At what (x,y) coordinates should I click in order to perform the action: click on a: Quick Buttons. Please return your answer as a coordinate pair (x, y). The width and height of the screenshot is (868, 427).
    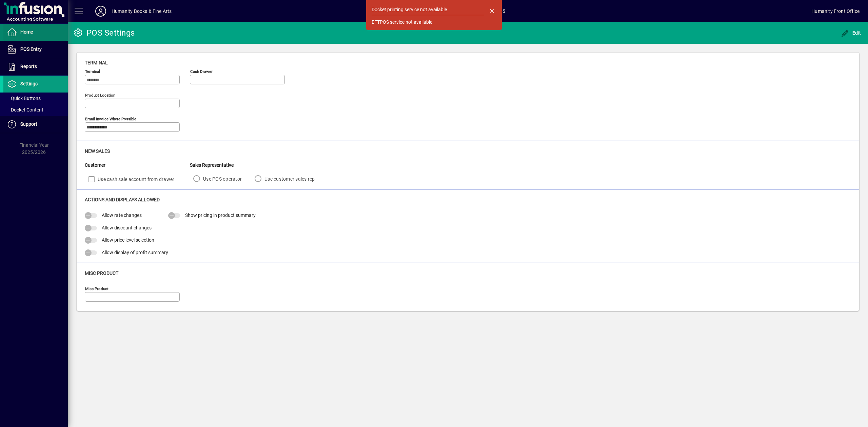
    Looking at the image, I should click on (36, 98).